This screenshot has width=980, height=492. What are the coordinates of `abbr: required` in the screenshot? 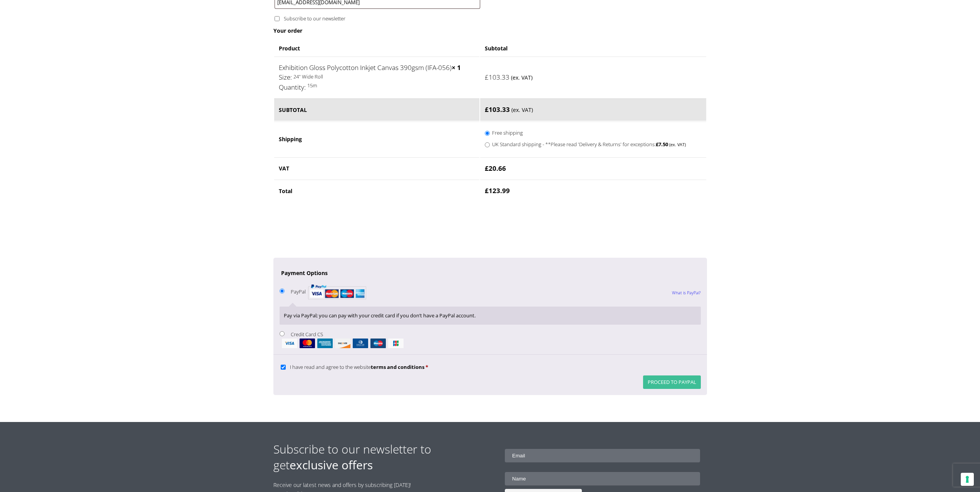 It's located at (427, 368).